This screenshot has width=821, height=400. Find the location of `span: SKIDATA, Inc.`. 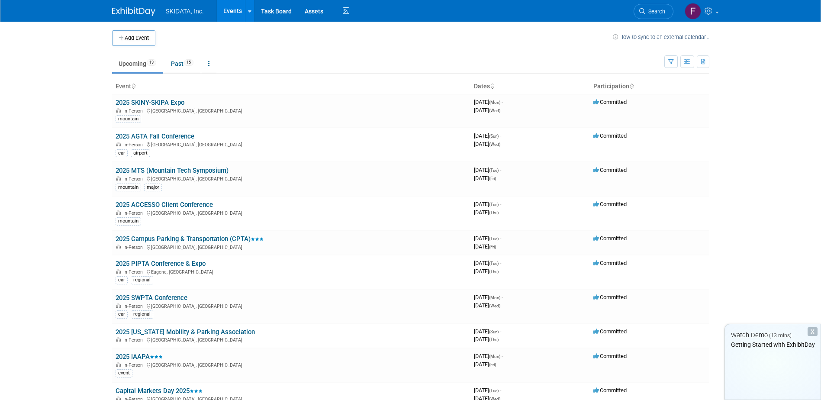

span: SKIDATA, Inc. is located at coordinates (185, 11).